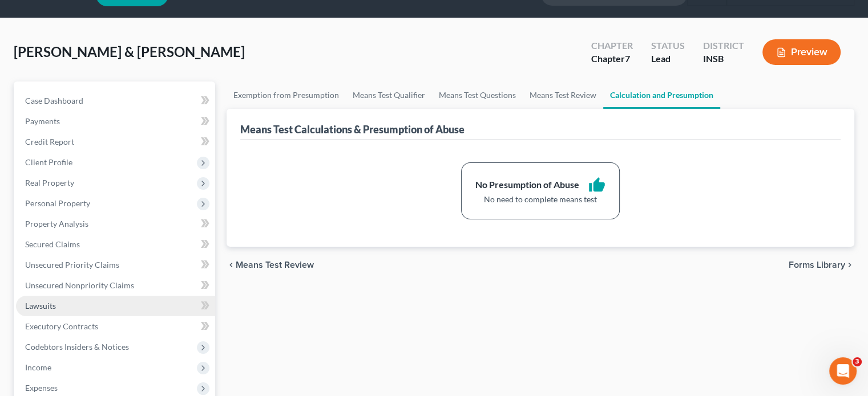 The height and width of the screenshot is (396, 868). What do you see at coordinates (115, 101) in the screenshot?
I see `a: Case Dashboard` at bounding box center [115, 101].